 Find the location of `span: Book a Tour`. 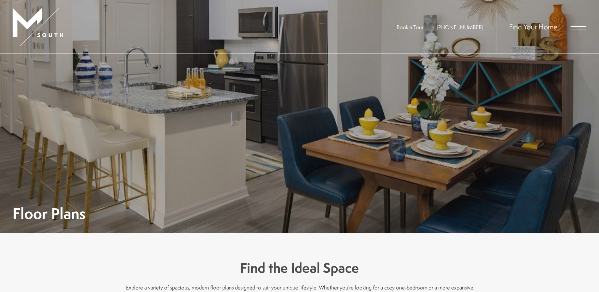

span: Book a Tour is located at coordinates (410, 27).